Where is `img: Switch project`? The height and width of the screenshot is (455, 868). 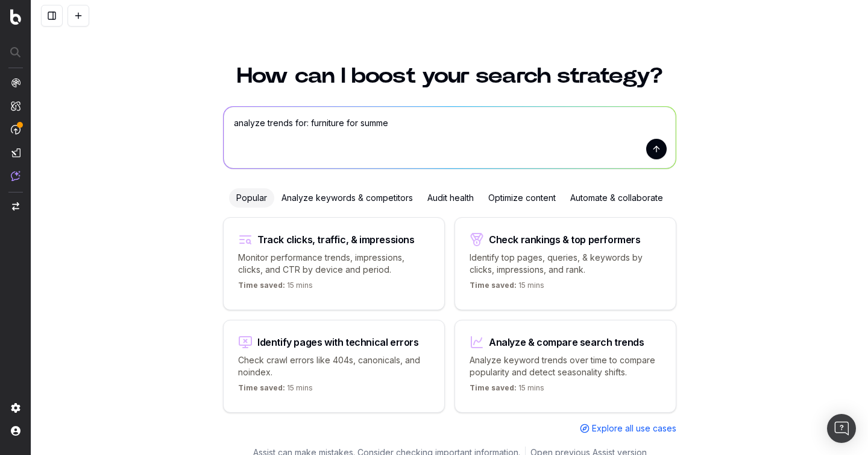
img: Switch project is located at coordinates (15, 206).